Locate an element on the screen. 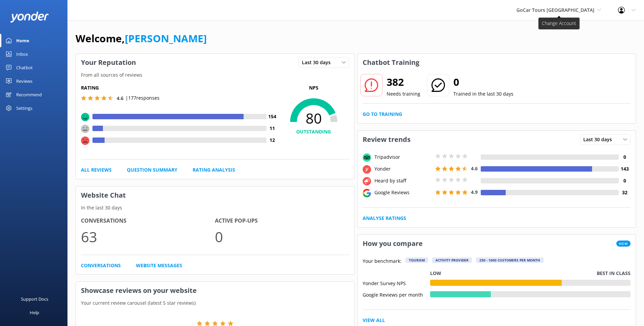 The height and width of the screenshot is (326, 644). div: Yonder is located at coordinates (403, 169).